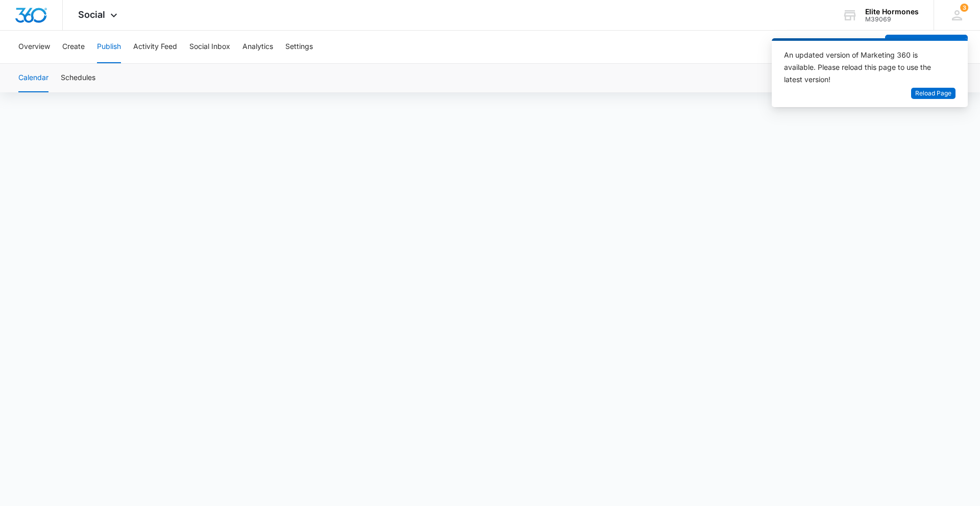 This screenshot has width=980, height=506. What do you see at coordinates (964, 7) in the screenshot?
I see `div: notifications count` at bounding box center [964, 7].